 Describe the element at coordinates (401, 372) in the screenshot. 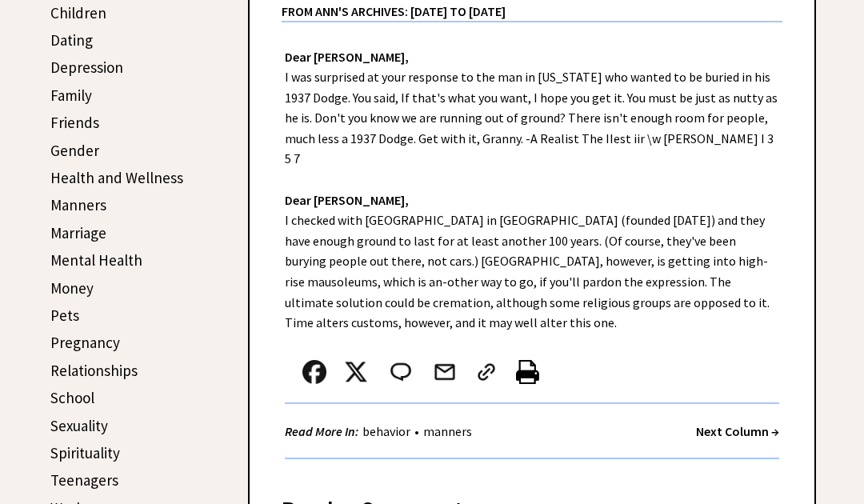

I see `img: message_round%202.png` at that location.